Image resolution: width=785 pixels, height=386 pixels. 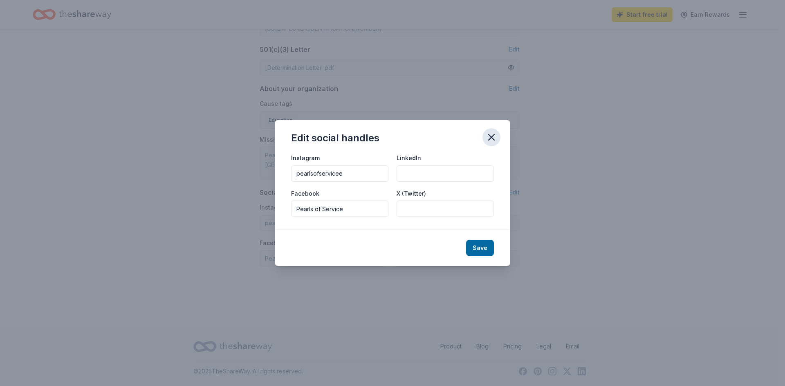 What do you see at coordinates (305, 194) in the screenshot?
I see `label: Facebook` at bounding box center [305, 194].